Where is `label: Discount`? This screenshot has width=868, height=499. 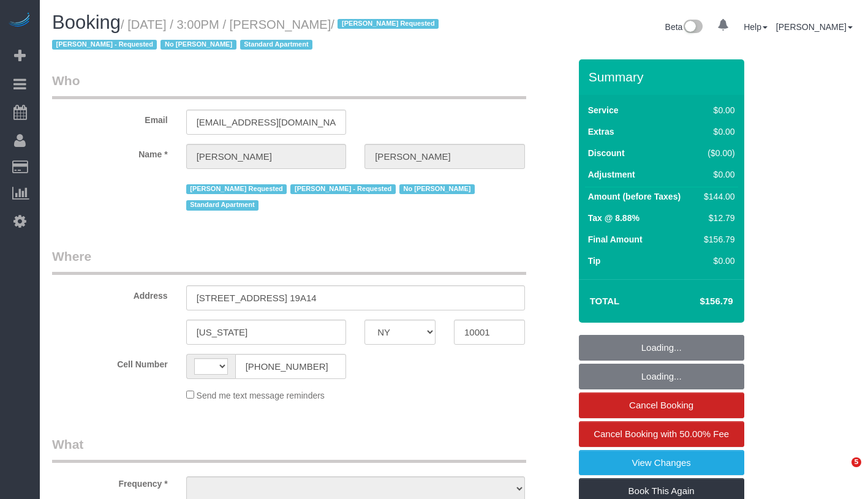
label: Discount is located at coordinates (607, 153).